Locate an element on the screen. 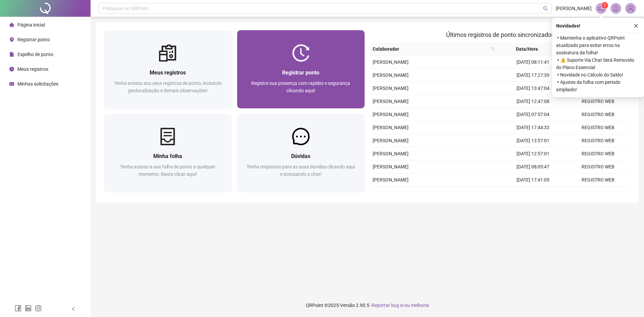 The image size is (644, 317). span: instagram is located at coordinates (38, 308).